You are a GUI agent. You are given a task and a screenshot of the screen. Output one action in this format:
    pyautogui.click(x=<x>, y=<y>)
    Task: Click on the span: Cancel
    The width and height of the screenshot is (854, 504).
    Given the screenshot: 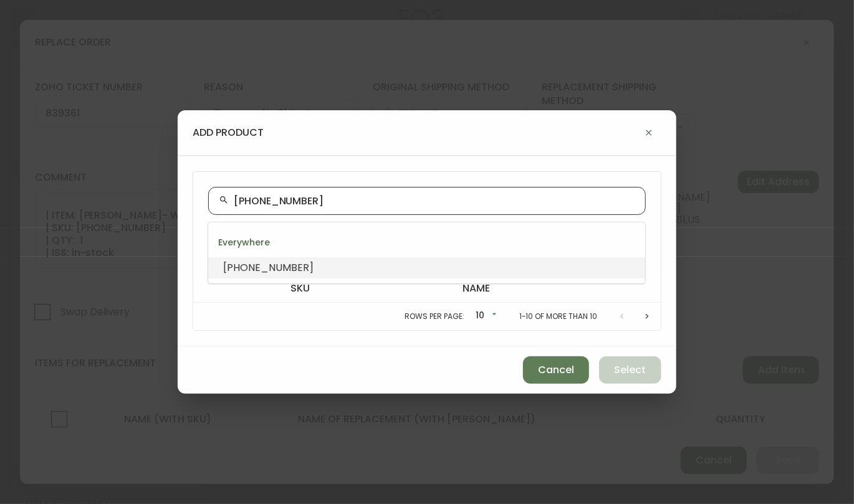 What is the action you would take?
    pyautogui.click(x=556, y=370)
    